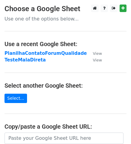 This screenshot has width=131, height=144. I want to click on h4: Select another Google Sheet:, so click(65, 85).